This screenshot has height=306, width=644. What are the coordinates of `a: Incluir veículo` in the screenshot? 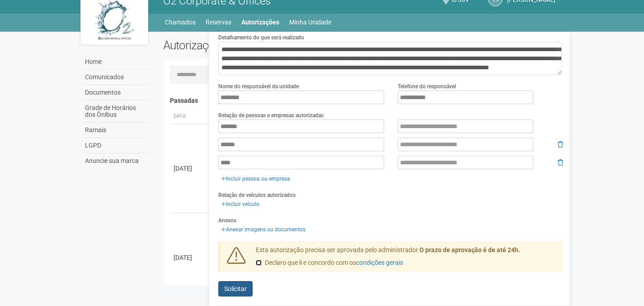 It's located at (240, 204).